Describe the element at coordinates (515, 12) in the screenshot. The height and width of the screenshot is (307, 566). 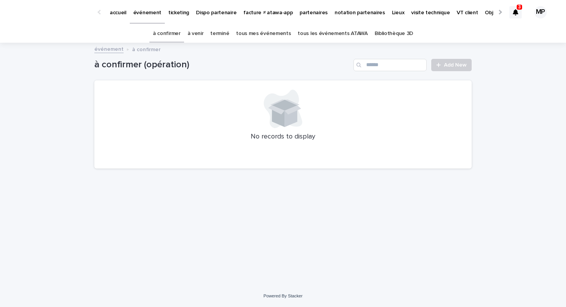
I see `div: 3` at that location.